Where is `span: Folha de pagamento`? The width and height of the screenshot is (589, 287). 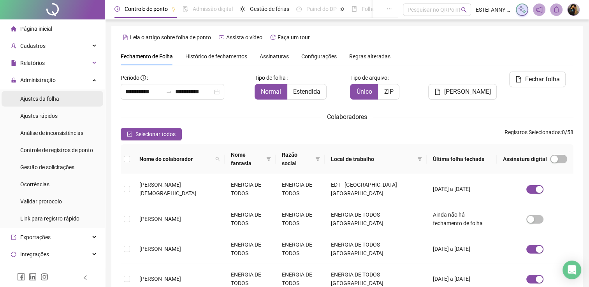
span: Folha de pagamento is located at coordinates (386, 9).